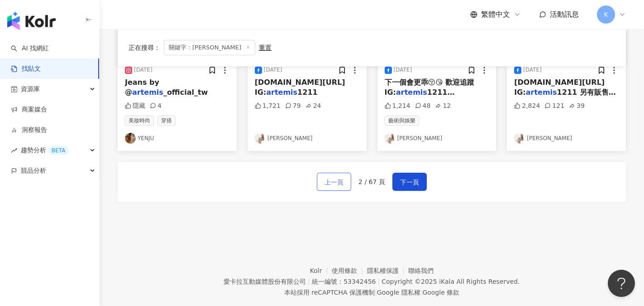  I want to click on a: Kolr, so click(321, 271).